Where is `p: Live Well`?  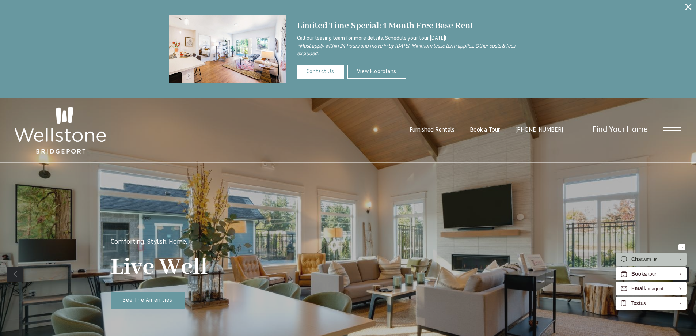
p: Live Well is located at coordinates (159, 267).